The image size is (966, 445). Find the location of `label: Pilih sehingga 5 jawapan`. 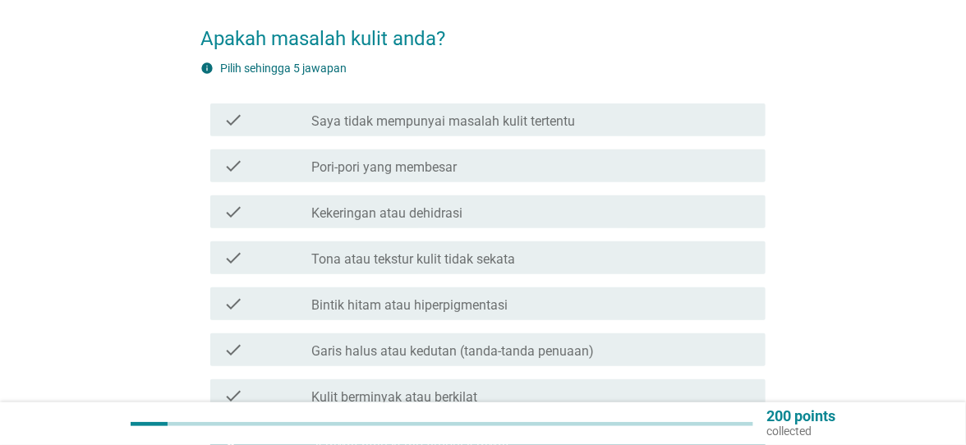

label: Pilih sehingga 5 jawapan is located at coordinates (283, 68).